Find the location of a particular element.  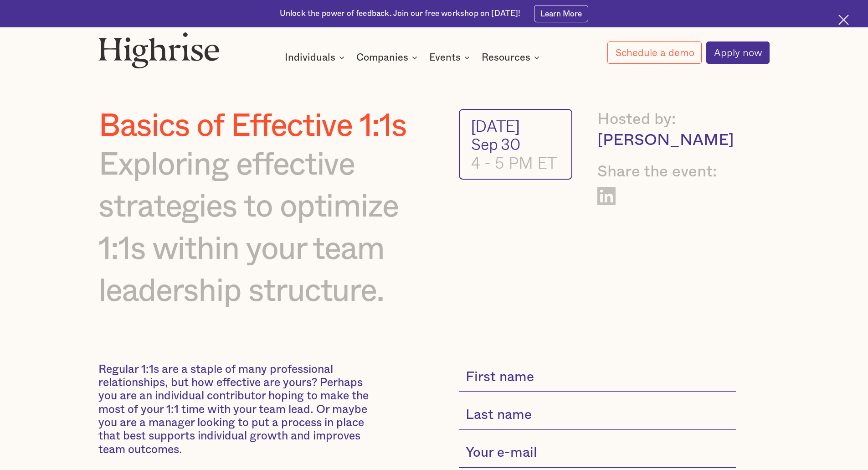

a: Schedule a demo is located at coordinates (654, 53).